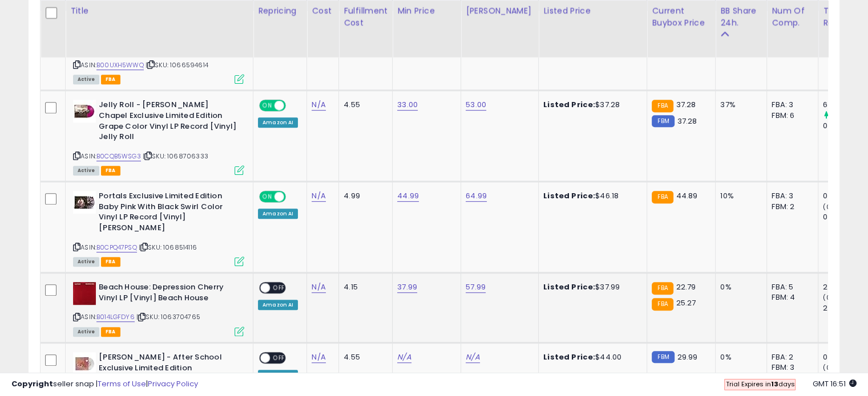 This screenshot has height=396, width=868. I want to click on a: 33.00, so click(407, 105).